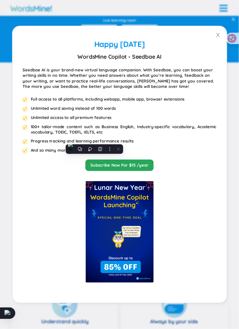  What do you see at coordinates (119, 165) in the screenshot?
I see `a: Subscribe Now For $15 /year` at bounding box center [119, 165].